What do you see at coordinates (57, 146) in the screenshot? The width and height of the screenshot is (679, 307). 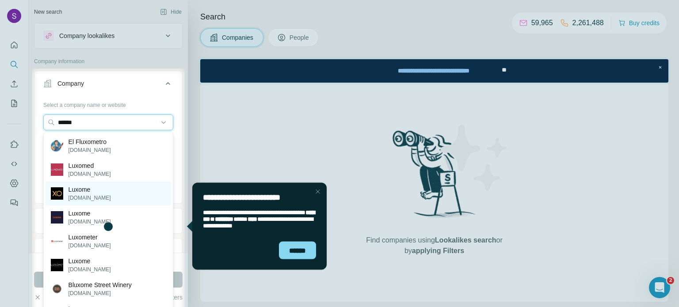 I see `img: El Fluxometro` at bounding box center [57, 146].